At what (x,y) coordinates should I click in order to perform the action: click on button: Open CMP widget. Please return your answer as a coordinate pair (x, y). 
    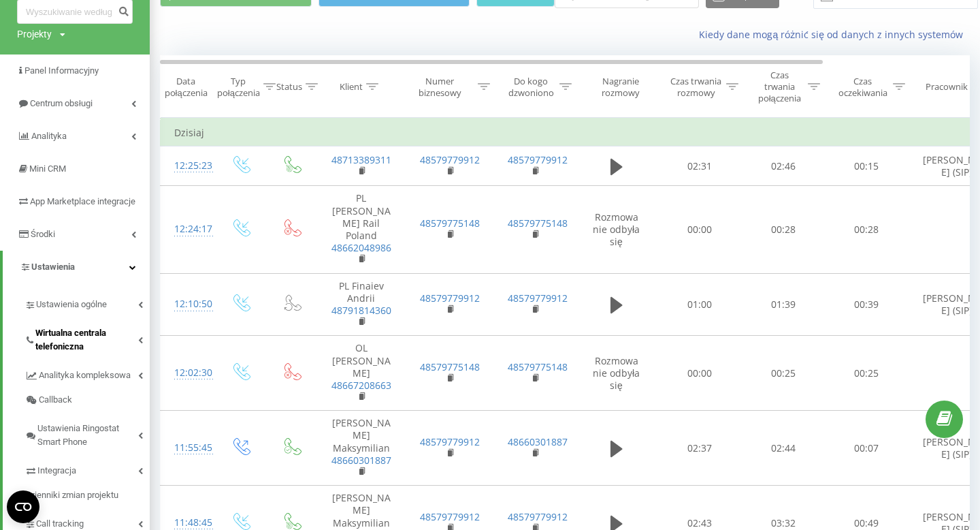
    Looking at the image, I should click on (23, 506).